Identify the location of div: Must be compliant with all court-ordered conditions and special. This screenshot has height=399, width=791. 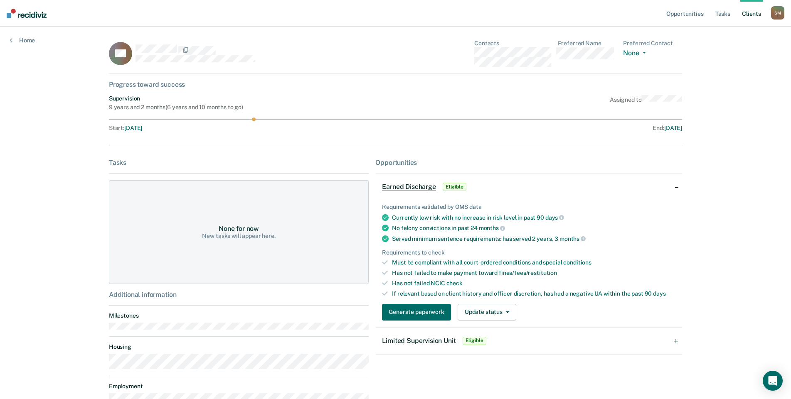
(533, 263).